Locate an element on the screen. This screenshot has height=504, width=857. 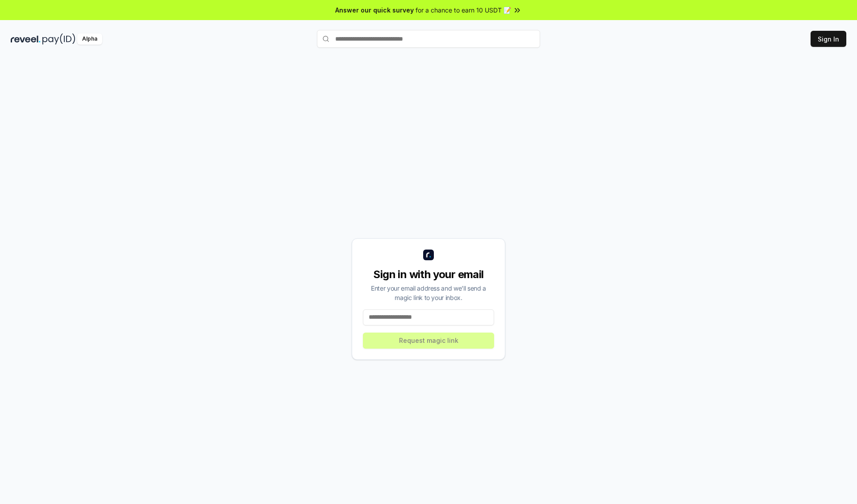
div: Enter your email address and we’ll send a magic link to your inbox. is located at coordinates (429, 293).